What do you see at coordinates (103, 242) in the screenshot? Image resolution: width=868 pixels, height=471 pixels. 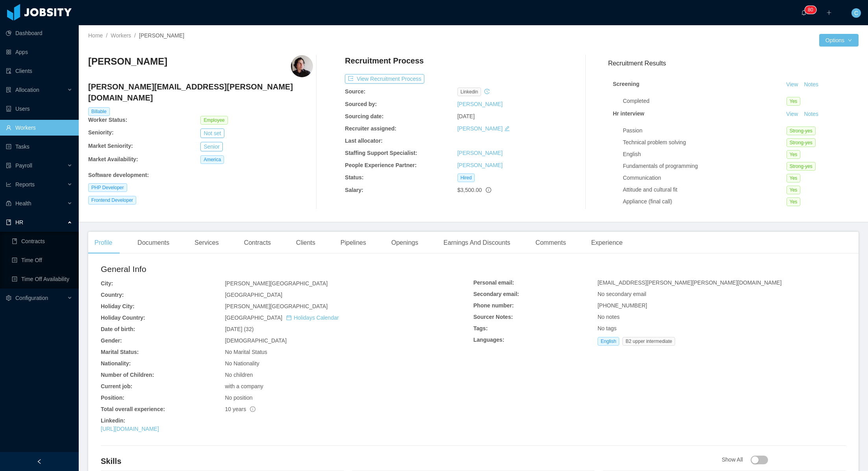 I see `div: Profile` at bounding box center [103, 242].